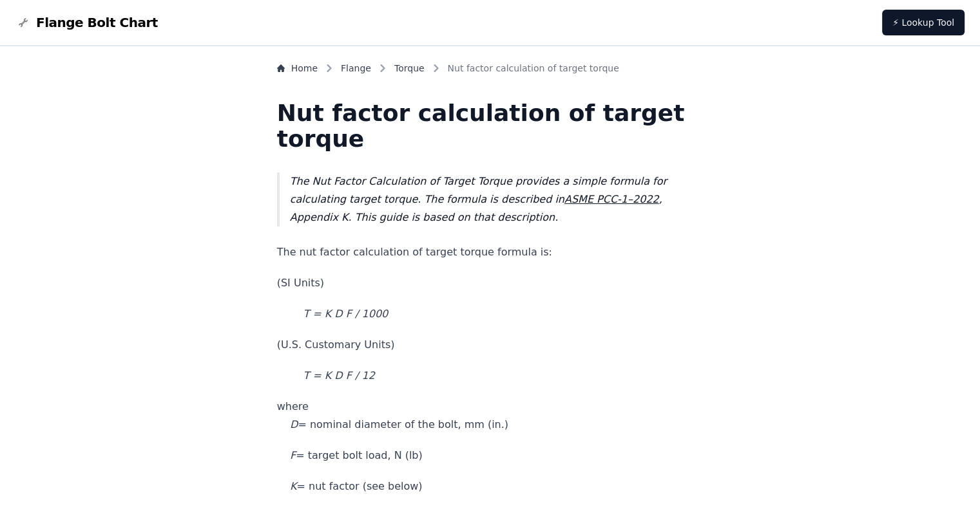  Describe the element at coordinates (490, 199) in the screenshot. I see `blockquote: The Nut Factor Calculation of Target Torque provides a simple formula for calculating target torq...` at that location.